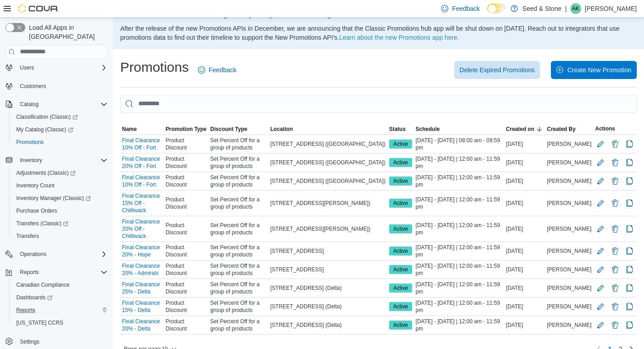 This screenshot has height=349, width=644. Describe the element at coordinates (576, 8) in the screenshot. I see `span: AK` at that location.